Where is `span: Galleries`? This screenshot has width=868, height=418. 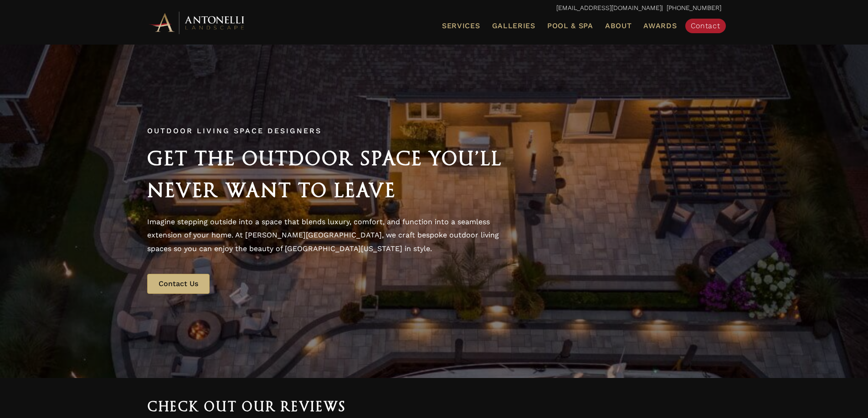
span: Galleries is located at coordinates (513, 25).